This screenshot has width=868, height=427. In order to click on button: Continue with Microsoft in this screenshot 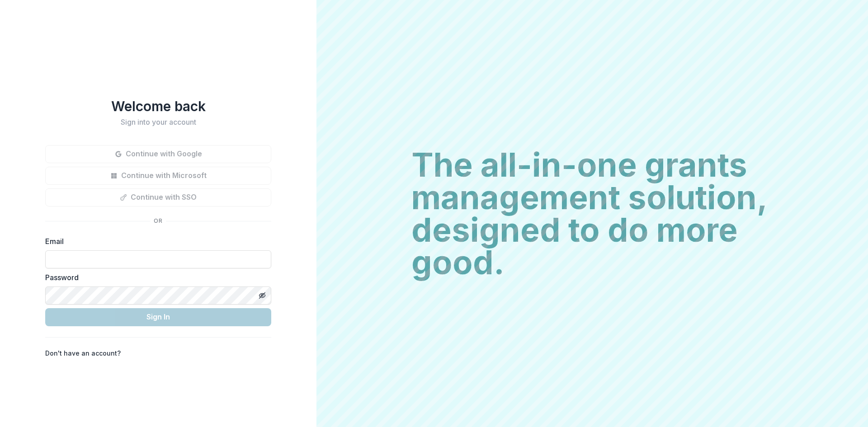, I will do `click(158, 176)`.